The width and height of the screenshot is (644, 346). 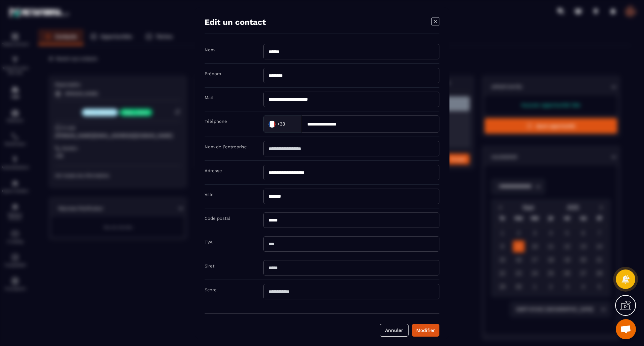 What do you see at coordinates (217, 218) in the screenshot?
I see `label: Code postal` at bounding box center [217, 218].